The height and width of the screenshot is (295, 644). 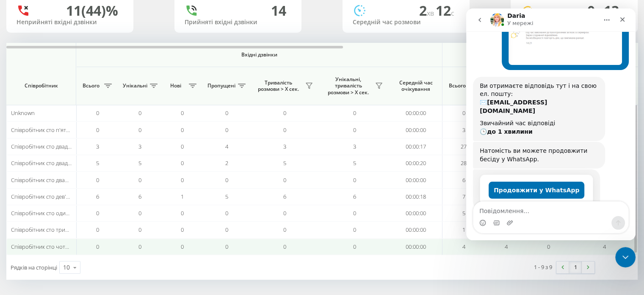 What do you see at coordinates (13, 11) in the screenshot?
I see `button: go back` at bounding box center [13, 11].